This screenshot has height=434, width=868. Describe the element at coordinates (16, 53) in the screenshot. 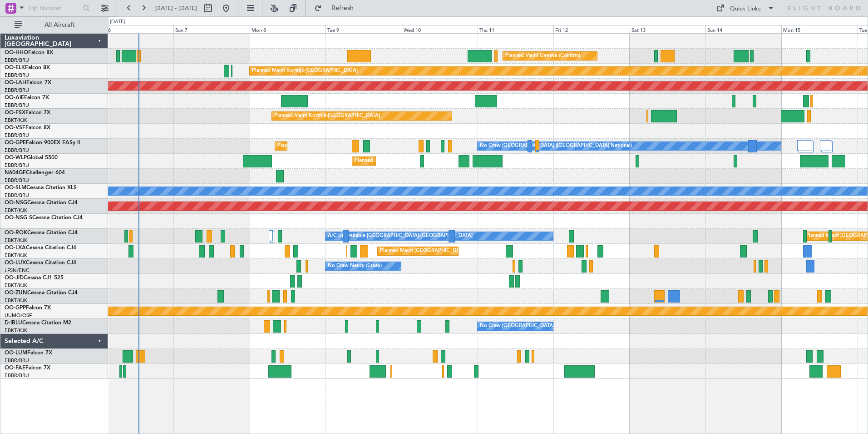

I see `span: OO-HHO` at that location.